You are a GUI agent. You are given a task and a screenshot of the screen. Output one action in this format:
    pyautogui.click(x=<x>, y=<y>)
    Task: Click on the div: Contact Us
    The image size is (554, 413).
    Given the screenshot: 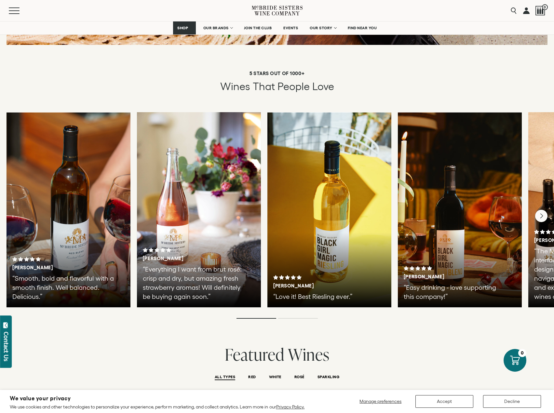 What is the action you would take?
    pyautogui.click(x=6, y=347)
    